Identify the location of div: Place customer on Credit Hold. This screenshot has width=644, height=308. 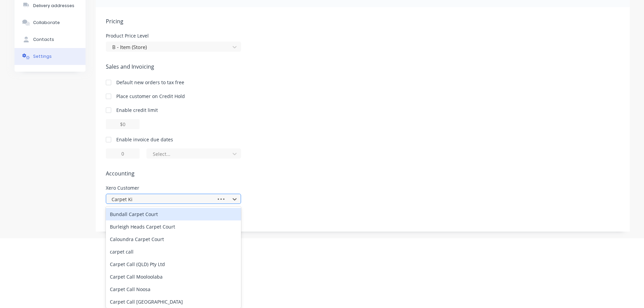
(150, 96).